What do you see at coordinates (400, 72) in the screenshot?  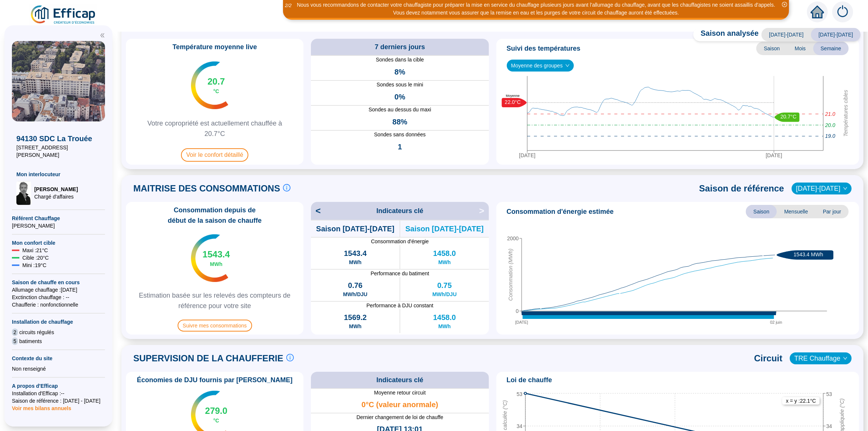 I see `span: 8%` at bounding box center [400, 72].